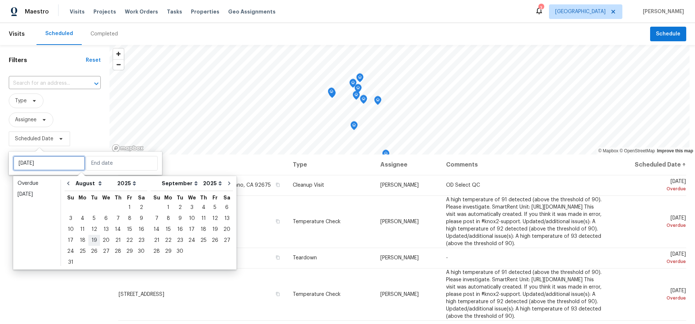 The width and height of the screenshot is (695, 324). Describe the element at coordinates (168, 240) in the screenshot. I see `div: Mon Sep 22 2025` at that location.